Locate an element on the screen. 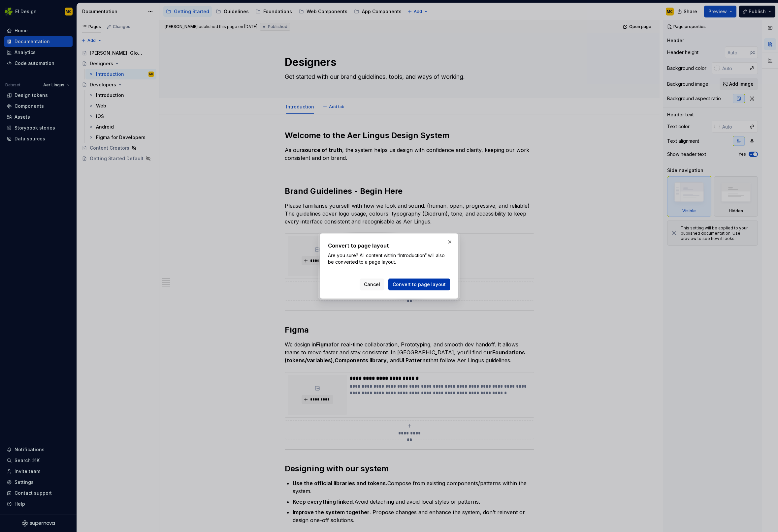 Image resolution: width=778 pixels, height=532 pixels. span: Convert to page layout is located at coordinates (419, 284).